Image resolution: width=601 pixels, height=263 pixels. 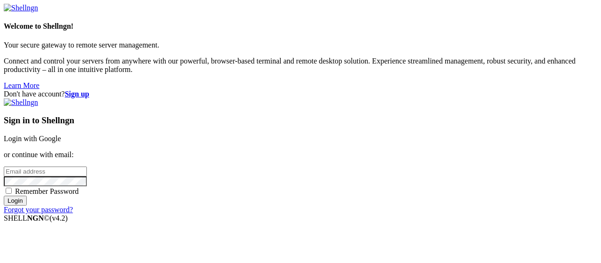 What do you see at coordinates (301, 45) in the screenshot?
I see `p: Your secure gateway to remote server management.` at bounding box center [301, 45].